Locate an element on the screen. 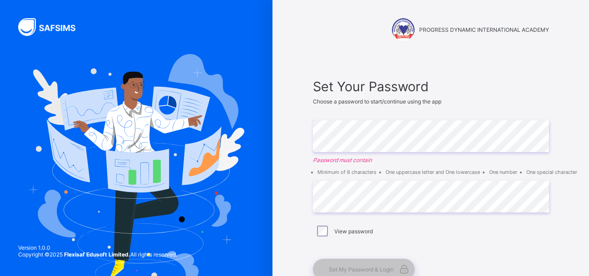 This screenshot has width=589, height=276. span: PROGRESS DYNAMIC INTERNATIONAL ACADEMY is located at coordinates (484, 29).